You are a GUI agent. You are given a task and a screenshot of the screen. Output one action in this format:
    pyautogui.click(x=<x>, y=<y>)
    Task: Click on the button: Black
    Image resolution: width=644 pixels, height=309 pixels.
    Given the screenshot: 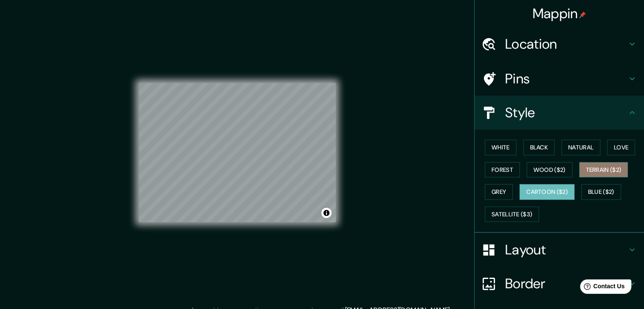 What is the action you would take?
    pyautogui.click(x=539, y=148)
    